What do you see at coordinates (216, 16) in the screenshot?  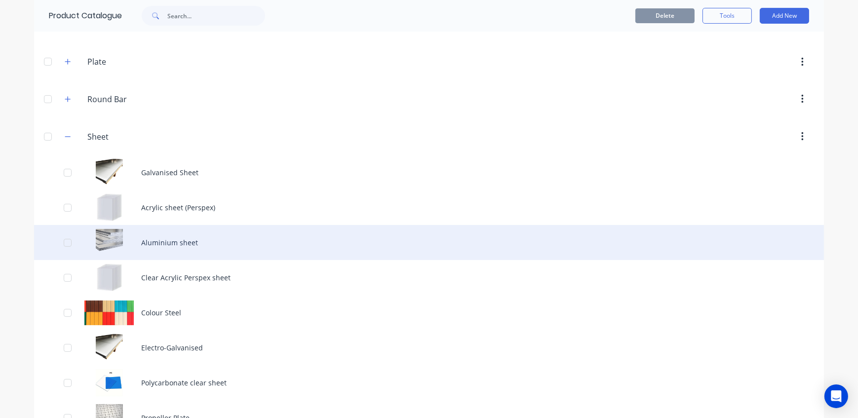 I see `input: Search...` at bounding box center [216, 16].